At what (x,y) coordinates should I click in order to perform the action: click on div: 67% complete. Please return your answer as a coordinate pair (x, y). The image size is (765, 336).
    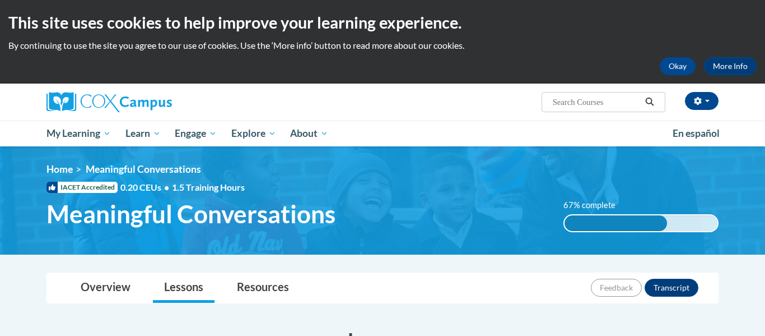
    Looking at the image, I should click on (616, 223).